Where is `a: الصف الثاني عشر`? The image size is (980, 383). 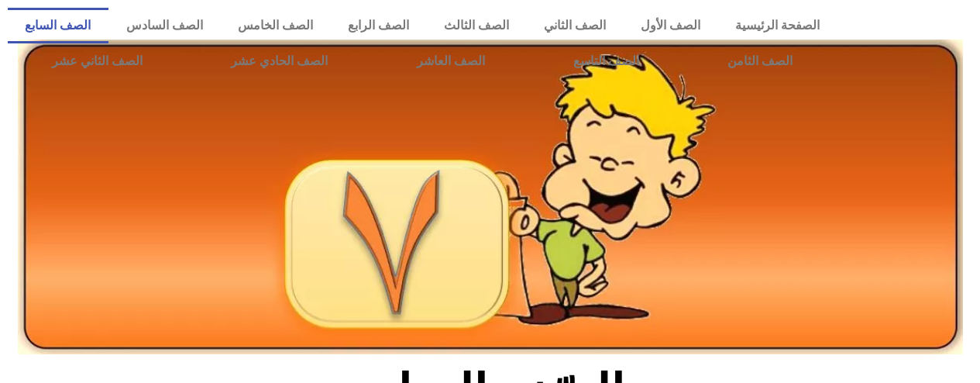 a: الصف الثاني عشر is located at coordinates (97, 61).